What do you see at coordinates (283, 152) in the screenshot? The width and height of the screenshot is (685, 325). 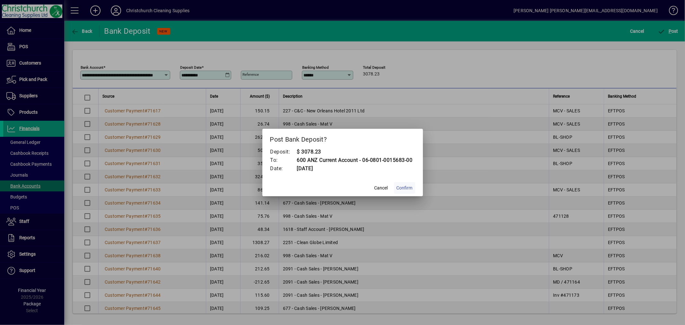 I see `td: Deposit:` at bounding box center [283, 152].